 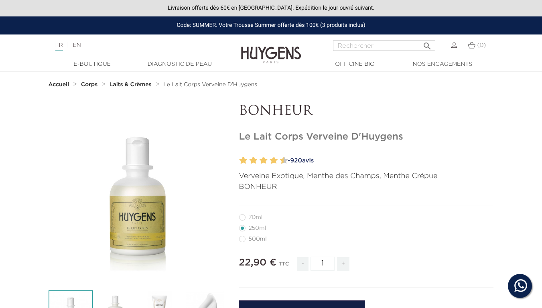 I want to click on a: FR, so click(x=59, y=47).